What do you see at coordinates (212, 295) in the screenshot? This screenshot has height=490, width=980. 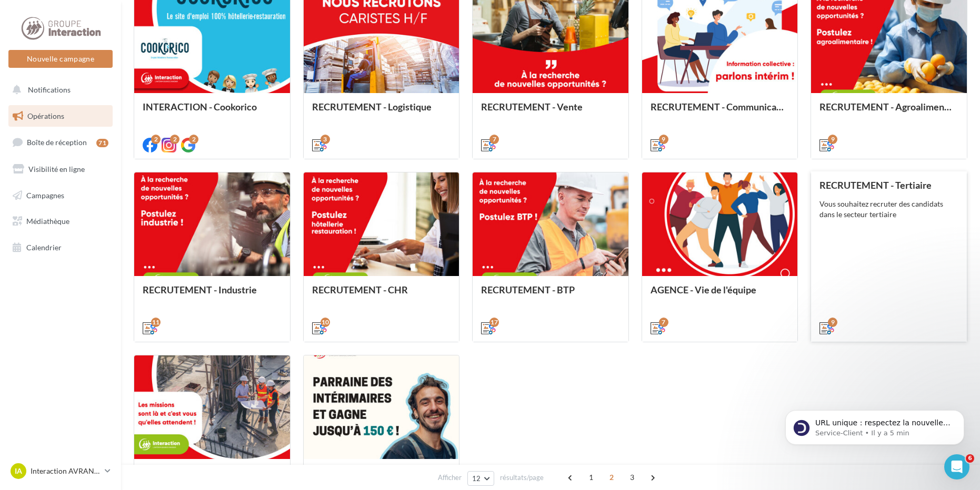 I see `div: RECRUTEMENT - Industrie` at bounding box center [212, 295].